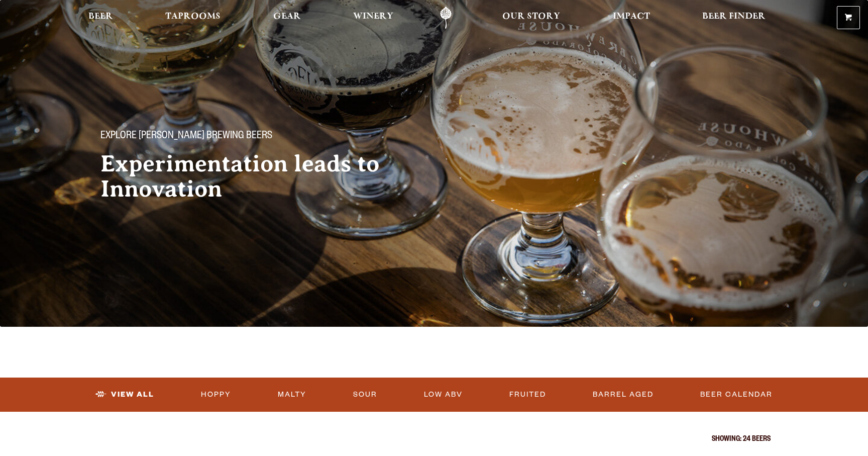  I want to click on a: Our Story, so click(531, 18).